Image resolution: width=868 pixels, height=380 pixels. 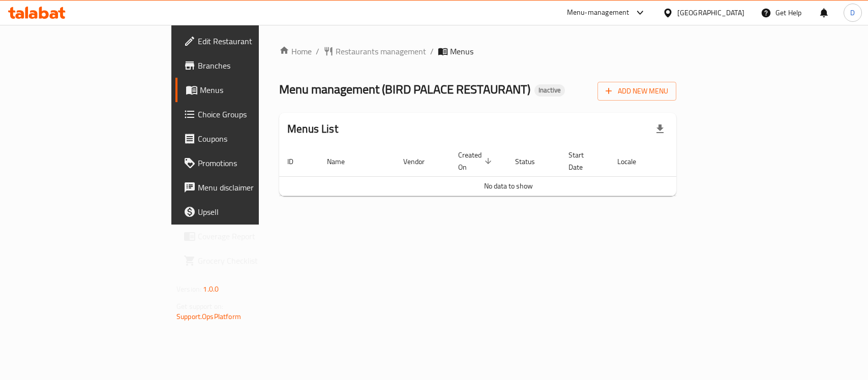 I want to click on a: Coverage Report, so click(x=246, y=236).